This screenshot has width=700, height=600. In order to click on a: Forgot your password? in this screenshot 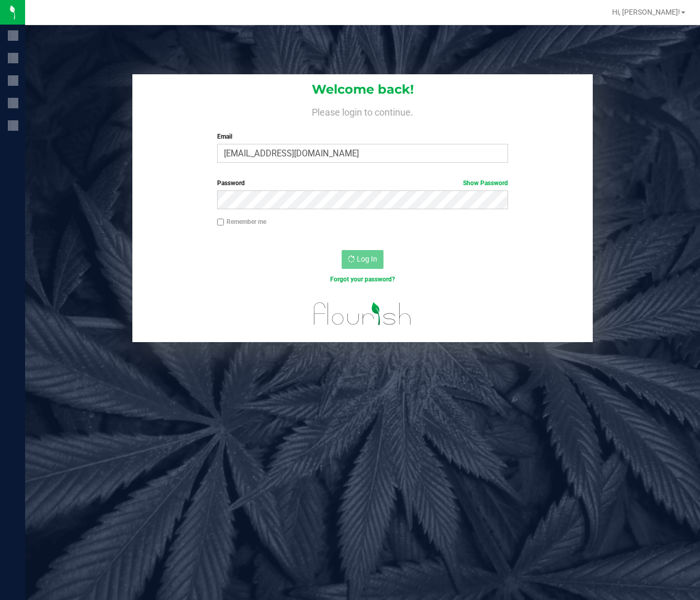, I will do `click(362, 280)`.